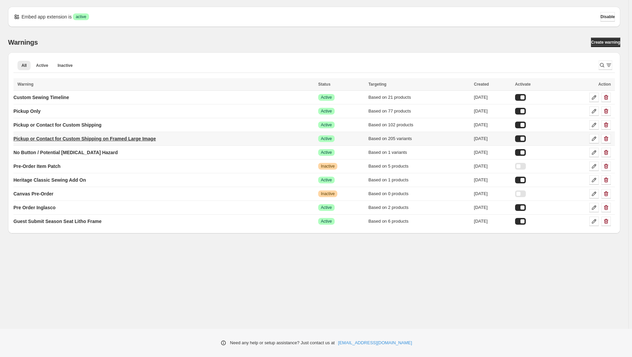  What do you see at coordinates (605, 42) in the screenshot?
I see `span: Create warning` at bounding box center [605, 42].